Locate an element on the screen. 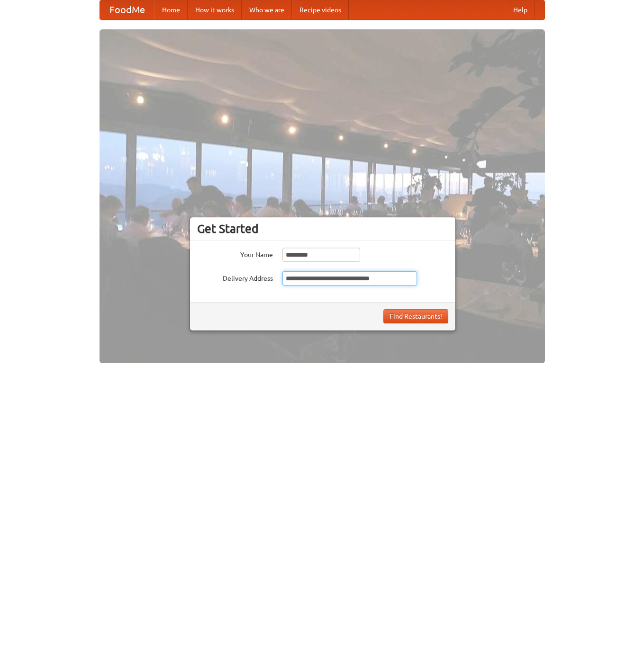 The width and height of the screenshot is (644, 670). button: Find Restaurants! is located at coordinates (415, 316).